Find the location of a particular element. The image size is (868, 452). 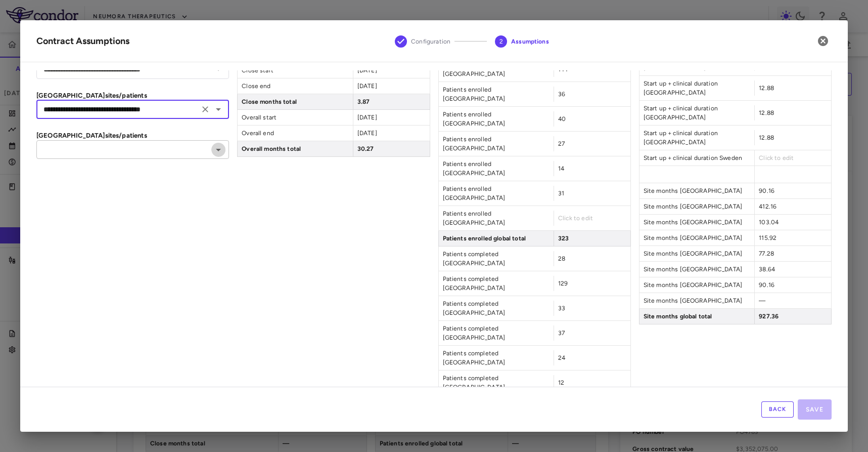

span: Overall start is located at coordinates (295, 118).